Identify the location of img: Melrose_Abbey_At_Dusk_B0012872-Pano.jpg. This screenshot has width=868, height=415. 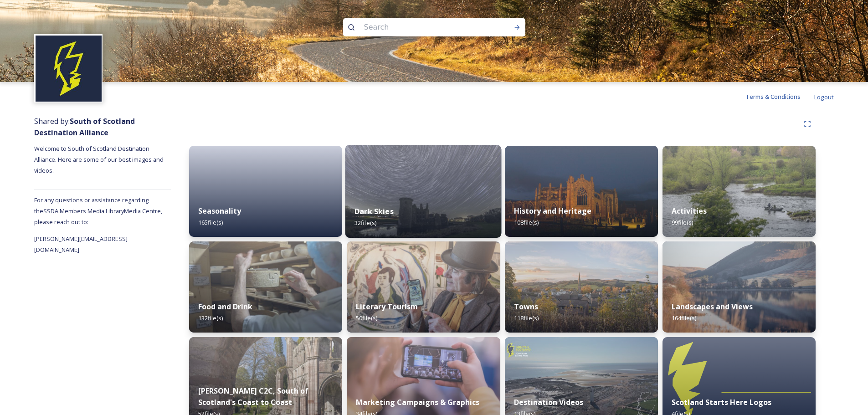
(581, 191).